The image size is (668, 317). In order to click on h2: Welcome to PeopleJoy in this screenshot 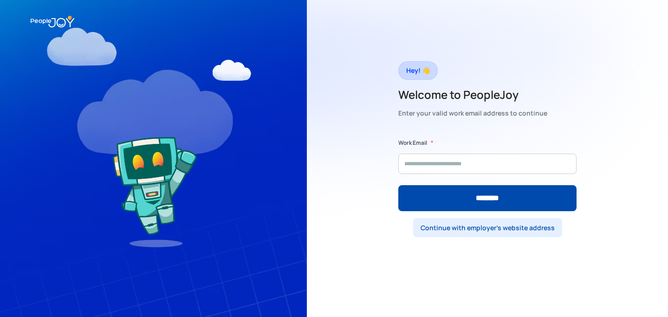, I will do `click(473, 95)`.